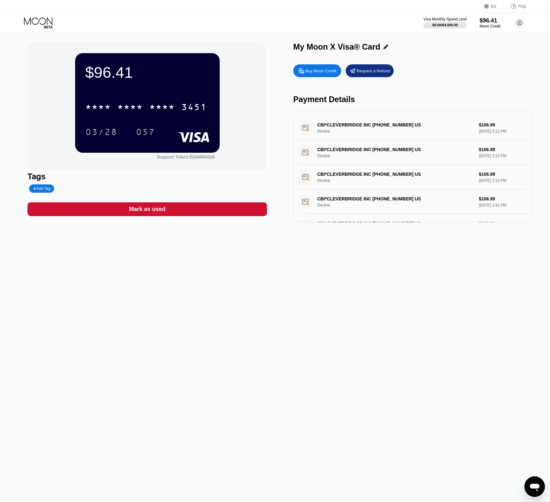  What do you see at coordinates (490, 23) in the screenshot?
I see `div: $96.41Moon Credit` at bounding box center [490, 23].